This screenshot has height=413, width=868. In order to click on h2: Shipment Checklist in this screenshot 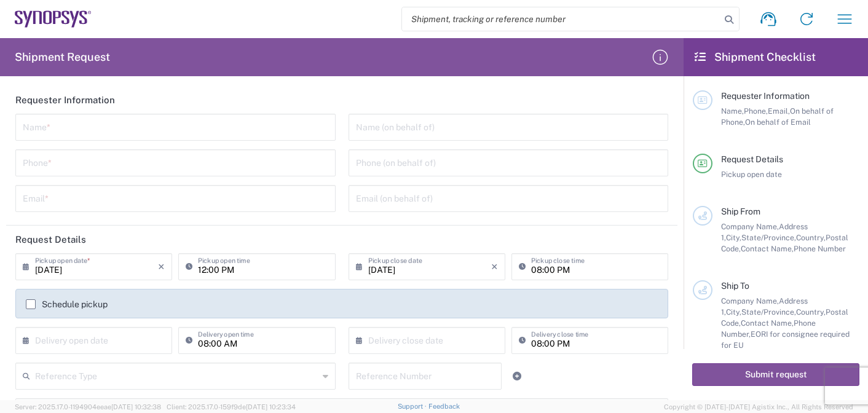, I will do `click(755, 58)`.